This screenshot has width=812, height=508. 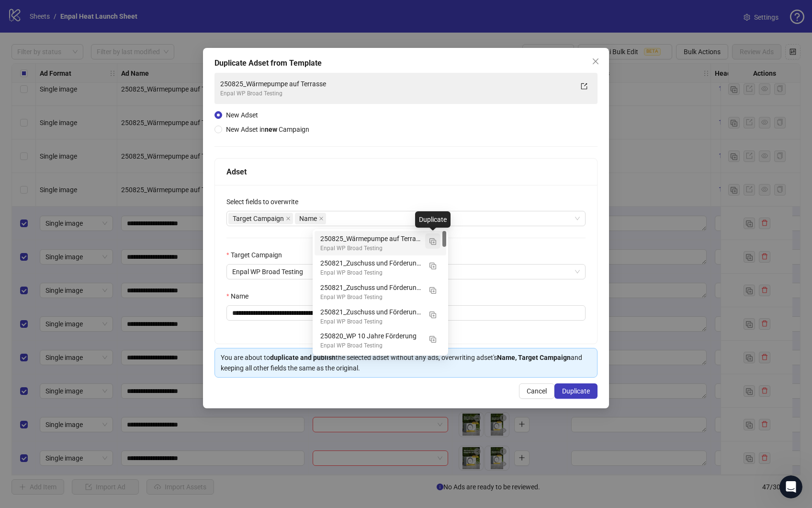 I want to click on span: Duplicate, so click(x=576, y=391).